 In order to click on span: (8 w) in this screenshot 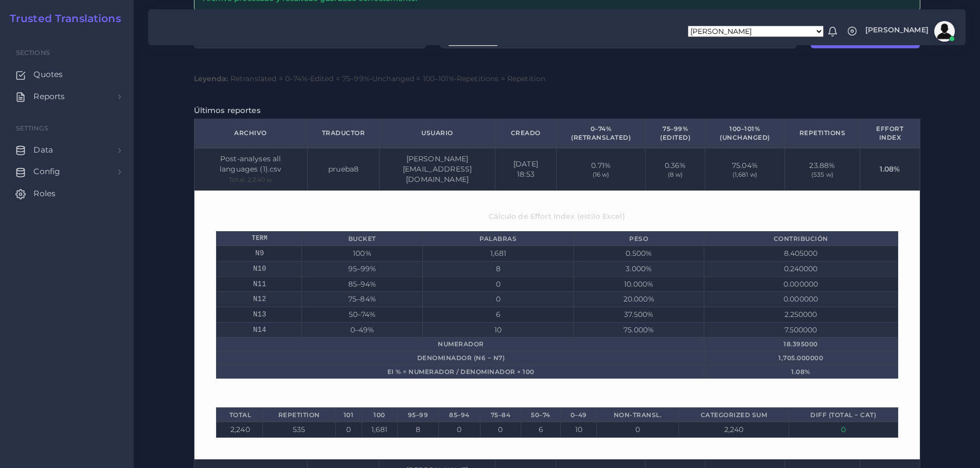, I will do `click(674, 174)`.